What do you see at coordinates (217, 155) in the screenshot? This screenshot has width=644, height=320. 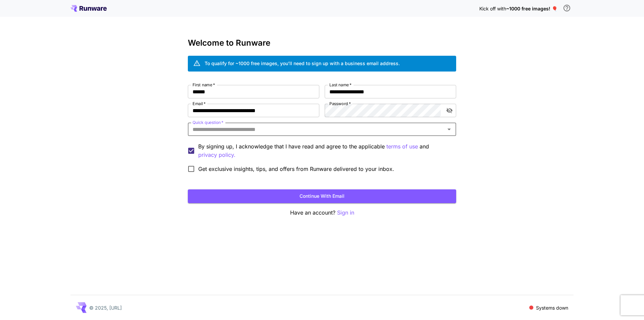 I see `button: By signing up, I acknowledge that I have read and agree to the applicable terms of use and` at bounding box center [217, 155].